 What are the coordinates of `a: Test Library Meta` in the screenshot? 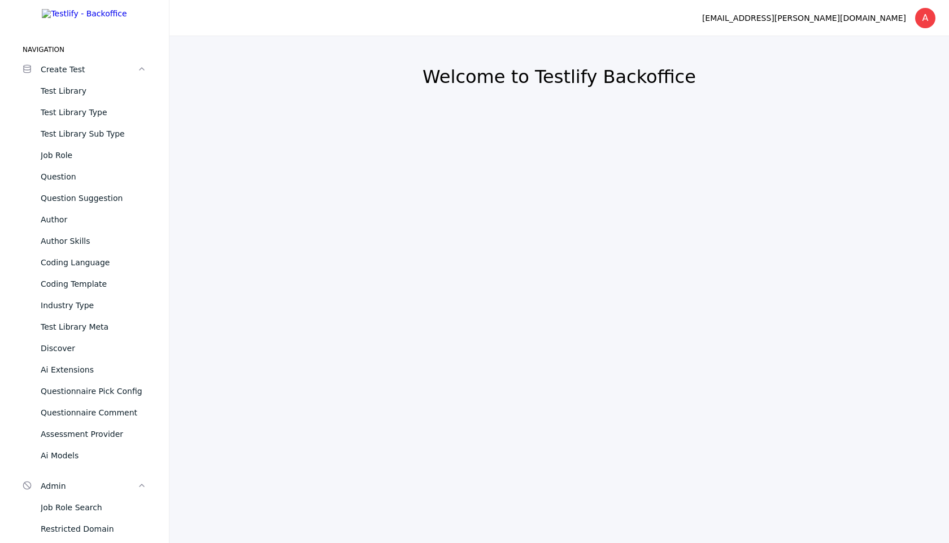 It's located at (84, 327).